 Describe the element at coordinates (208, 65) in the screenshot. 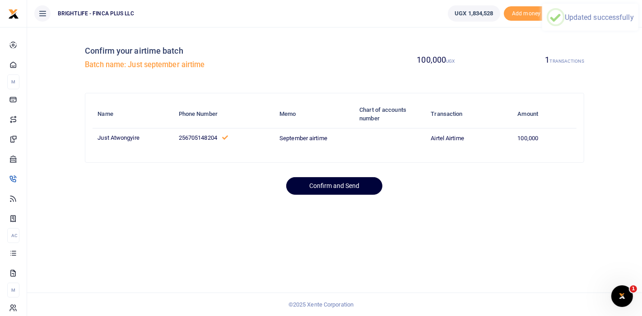

I see `h5: Batch name: Just september airtime` at that location.